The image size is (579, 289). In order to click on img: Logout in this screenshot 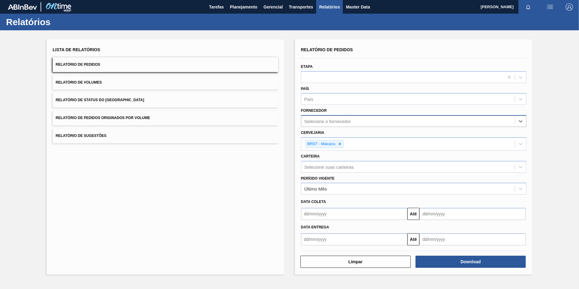, I will do `click(569, 7)`.